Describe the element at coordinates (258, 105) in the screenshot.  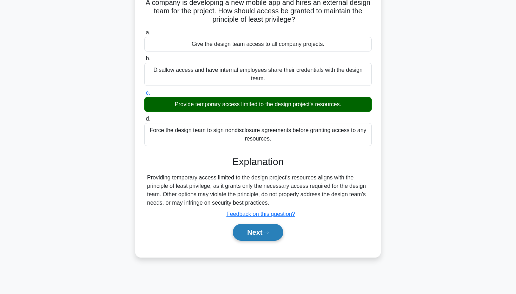
I see `div: Provide temporary access limited to the design project's resources.` at that location.